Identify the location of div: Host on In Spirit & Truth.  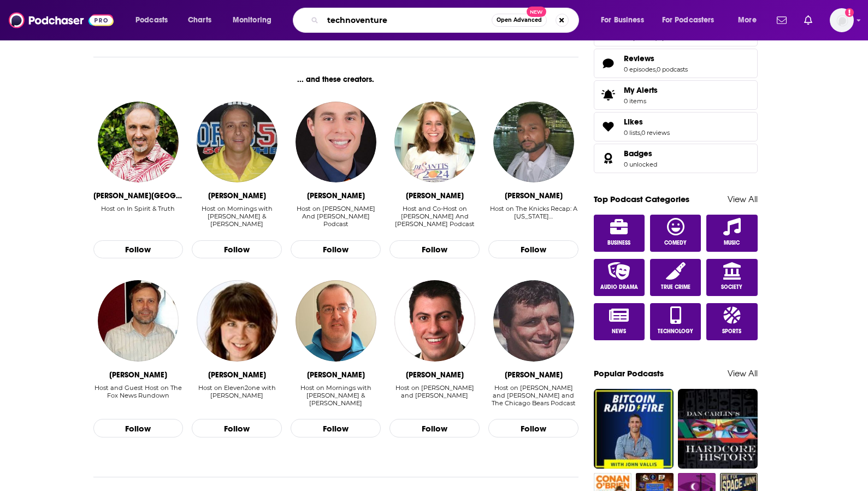
(137, 216).